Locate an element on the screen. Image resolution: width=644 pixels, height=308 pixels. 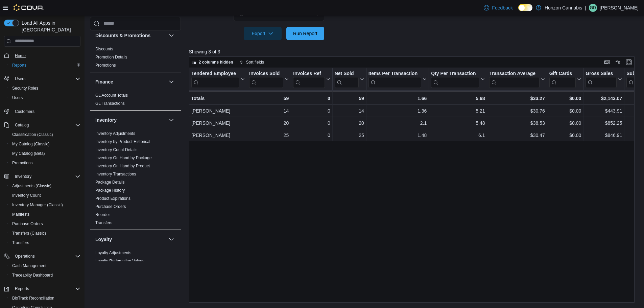
span: Inventory is located at coordinates (23, 176).